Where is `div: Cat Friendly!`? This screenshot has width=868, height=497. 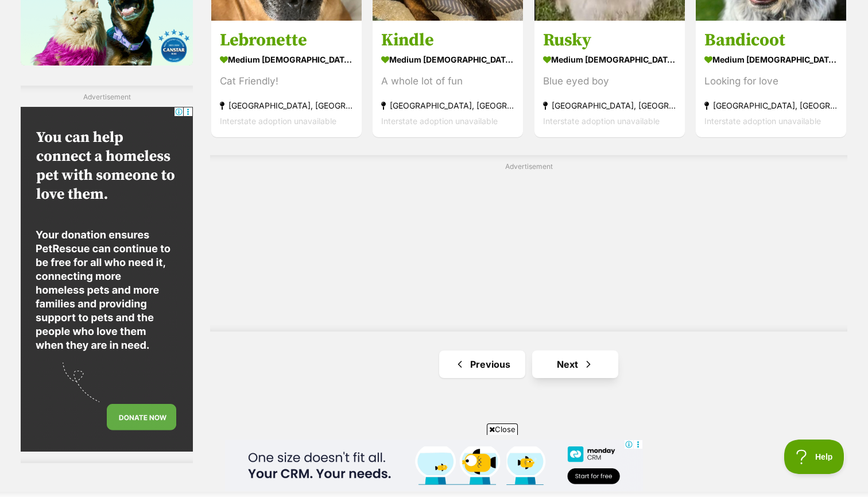 div: Cat Friendly! is located at coordinates (286, 80).